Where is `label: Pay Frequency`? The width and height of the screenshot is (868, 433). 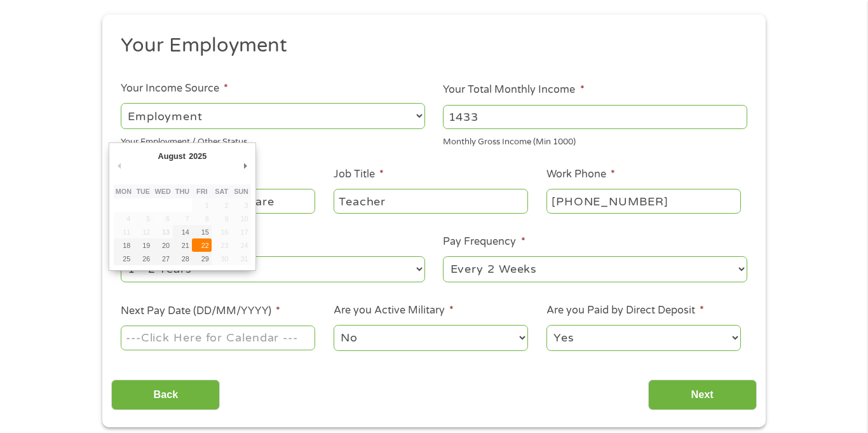 label: Pay Frequency is located at coordinates (484, 242).